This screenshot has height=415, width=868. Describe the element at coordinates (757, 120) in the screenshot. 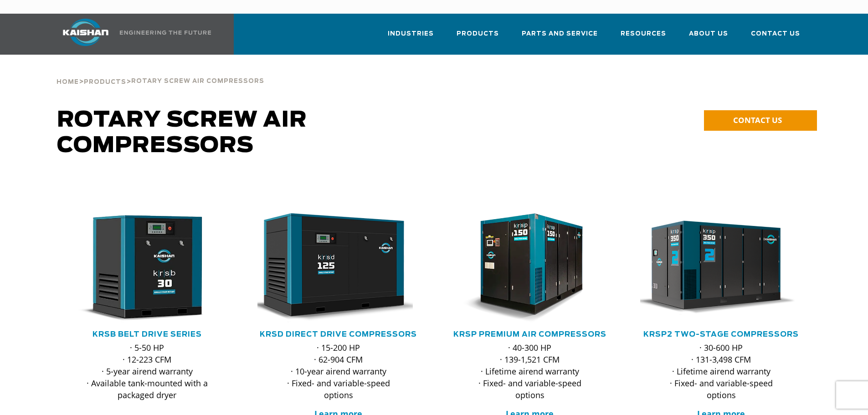

I see `span: CONTACT US` at that location.